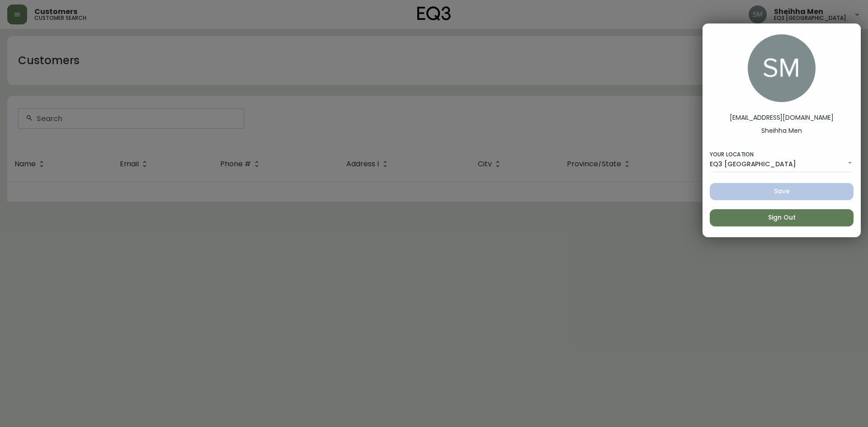 The image size is (868, 427). What do you see at coordinates (782, 218) in the screenshot?
I see `button: Sign Out` at bounding box center [782, 218].